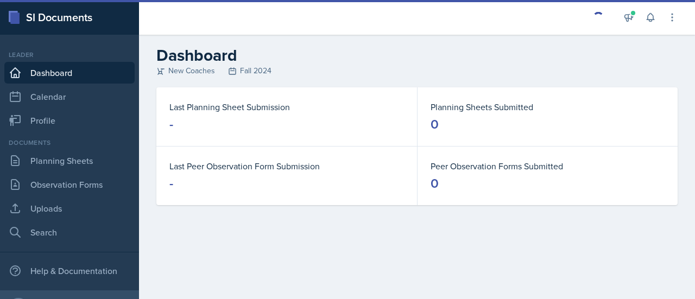 Image resolution: width=695 pixels, height=299 pixels. What do you see at coordinates (69, 271) in the screenshot?
I see `div: Help & Documentation` at bounding box center [69, 271].